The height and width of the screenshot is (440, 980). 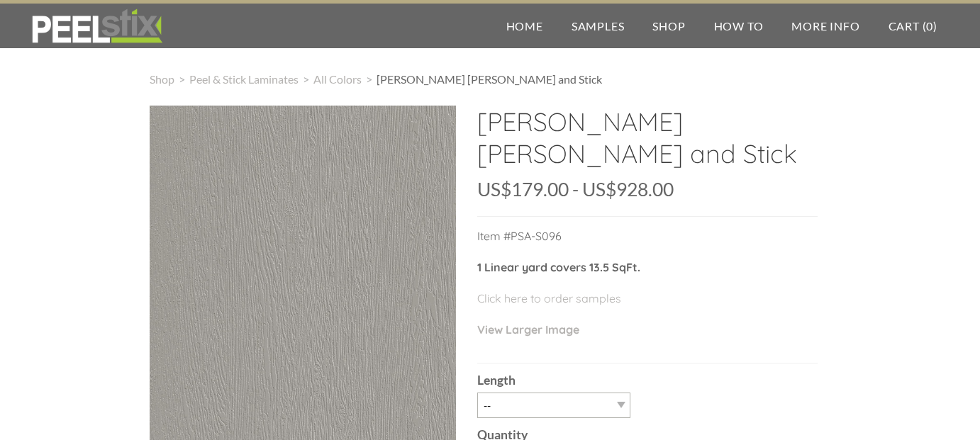 What do you see at coordinates (244, 78) in the screenshot?
I see `span: Peel & Stick Laminates` at bounding box center [244, 78].